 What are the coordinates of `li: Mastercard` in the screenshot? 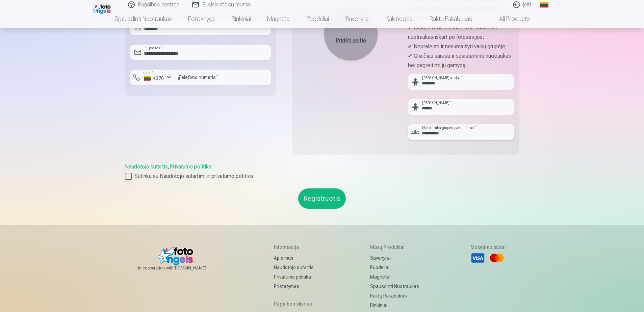 It's located at (497, 258).